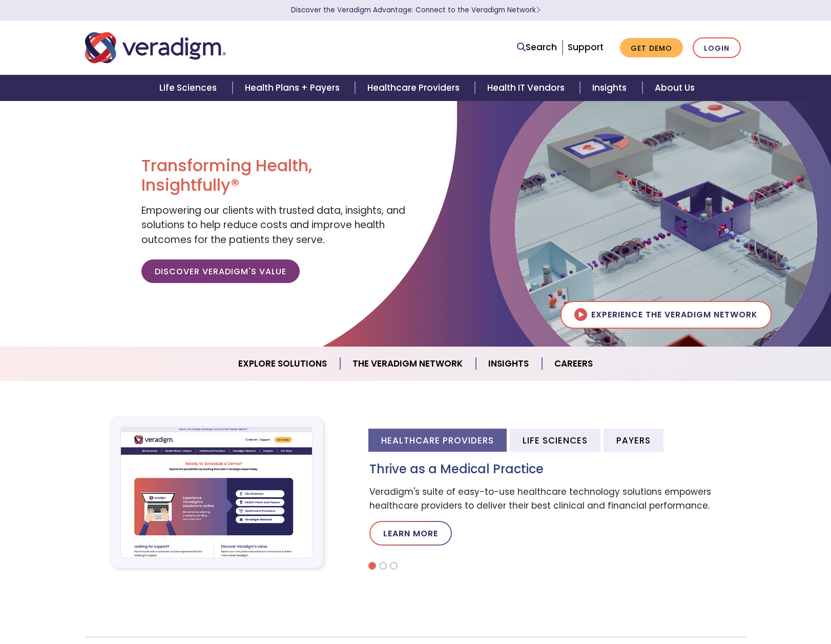  I want to click on a: Careers, so click(574, 363).